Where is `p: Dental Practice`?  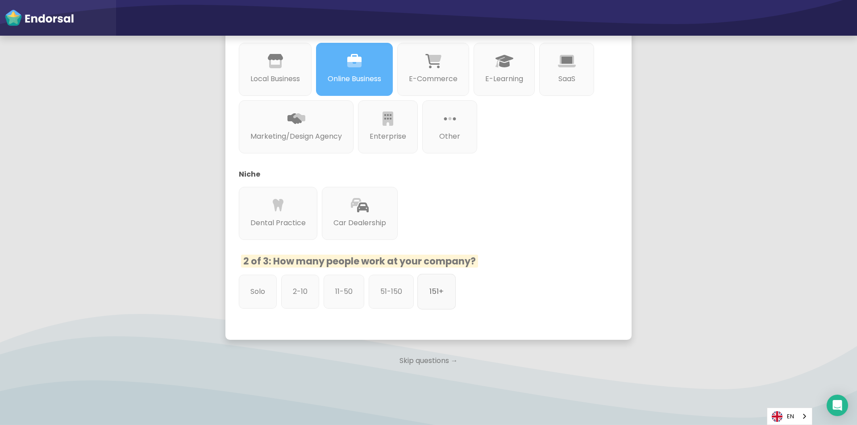 p: Dental Practice is located at coordinates (278, 223).